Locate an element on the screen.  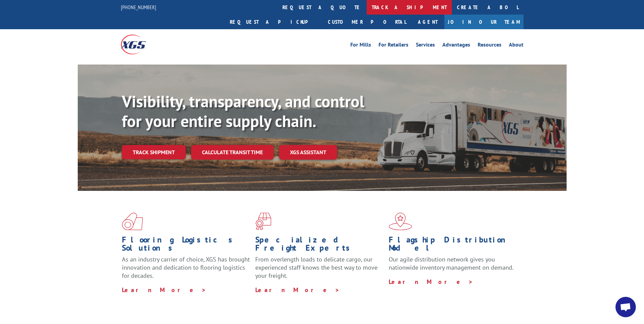
p: From overlength loads to delicate cargo, our experienced staff knows the best way to move your fr... is located at coordinates (320, 270).